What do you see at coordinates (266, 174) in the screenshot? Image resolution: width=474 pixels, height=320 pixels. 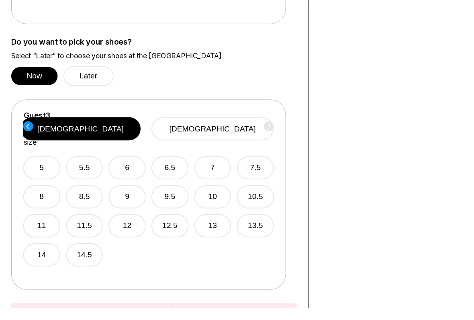 I see `button: 7.5` at bounding box center [266, 174].